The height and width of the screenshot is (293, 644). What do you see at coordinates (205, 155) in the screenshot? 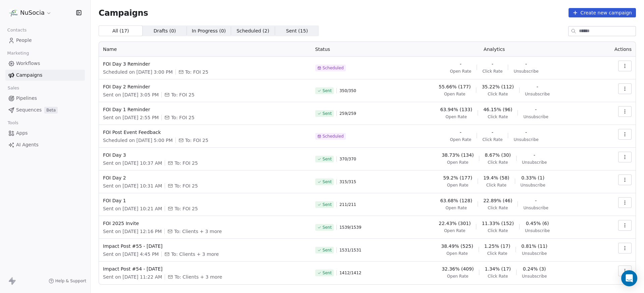
I see `span: FOI Day 3` at bounding box center [205, 155].